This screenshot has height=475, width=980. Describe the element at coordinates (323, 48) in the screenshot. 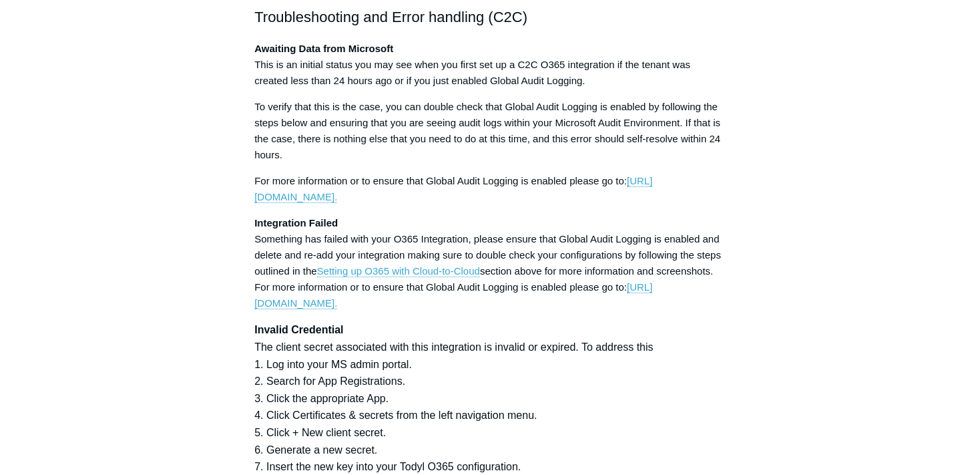

I see `strong: Awaiting Data from Microsoft` at that location.